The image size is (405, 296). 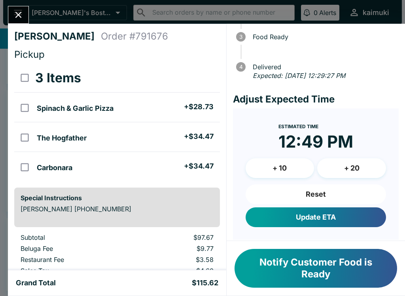 I want to click on text: 3, so click(x=241, y=37).